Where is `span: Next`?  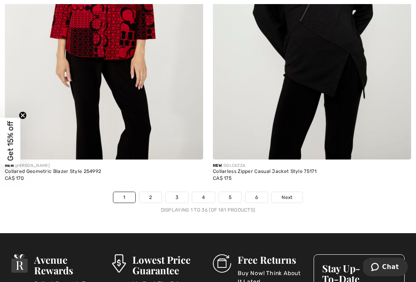
span: Next is located at coordinates (287, 197).